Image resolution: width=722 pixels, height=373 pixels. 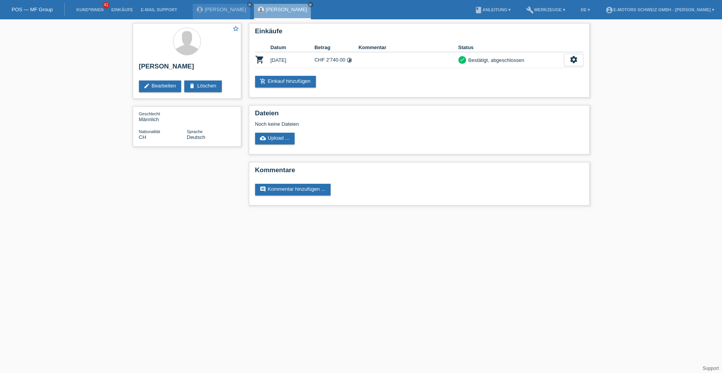 What do you see at coordinates (585, 10) in the screenshot?
I see `a: DE ▾` at bounding box center [585, 10].